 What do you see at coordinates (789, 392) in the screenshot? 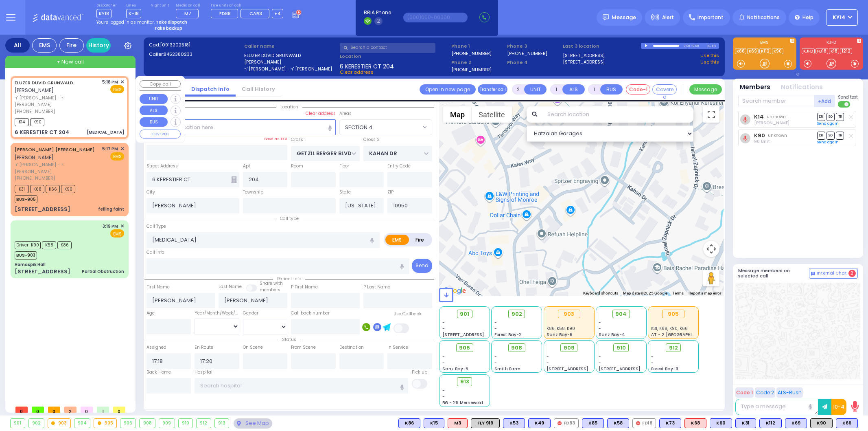
I see `button: ALS-Rush` at bounding box center [789, 392].